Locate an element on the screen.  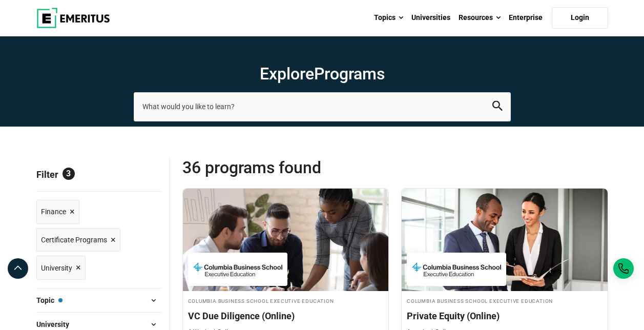
a: Certificate Programs × is located at coordinates (78, 240).